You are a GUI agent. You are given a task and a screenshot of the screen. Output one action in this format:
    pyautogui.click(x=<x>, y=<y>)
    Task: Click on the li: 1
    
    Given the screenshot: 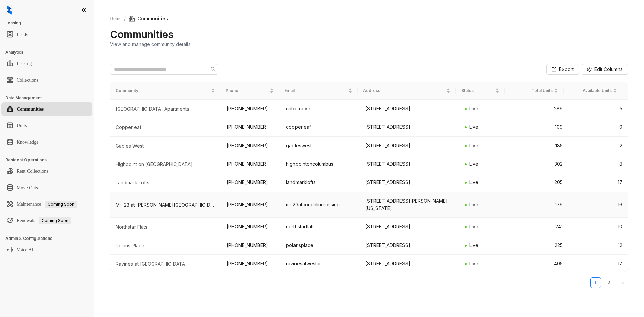 What is the action you would take?
    pyautogui.click(x=596, y=283)
    